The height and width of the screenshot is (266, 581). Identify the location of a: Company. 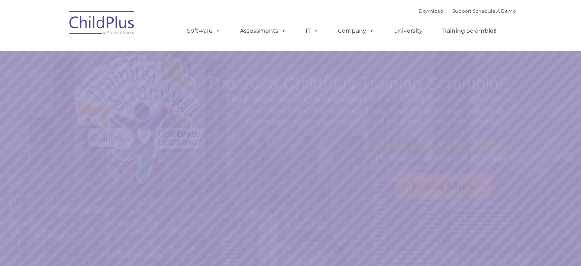
(356, 31).